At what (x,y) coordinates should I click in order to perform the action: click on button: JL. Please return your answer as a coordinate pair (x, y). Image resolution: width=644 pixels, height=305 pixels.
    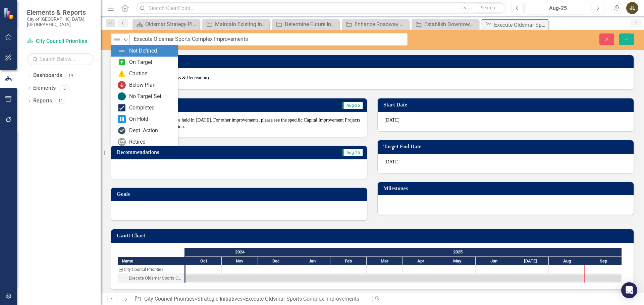
    Looking at the image, I should click on (632, 8).